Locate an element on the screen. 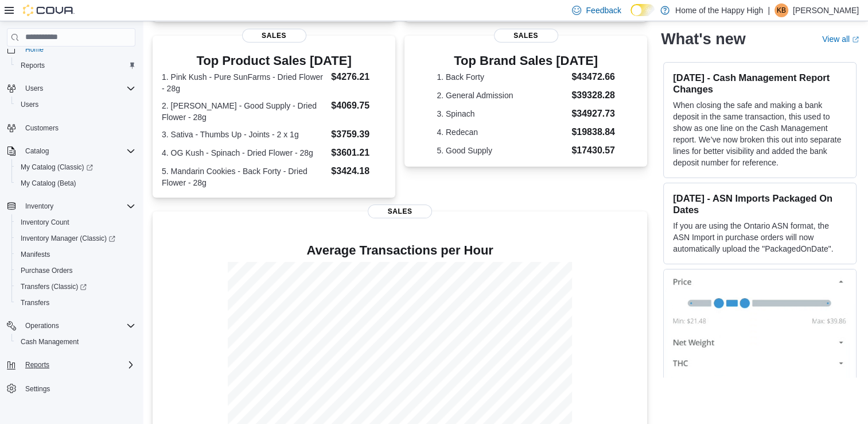  dd: $17430.57 is located at coordinates (593, 151).